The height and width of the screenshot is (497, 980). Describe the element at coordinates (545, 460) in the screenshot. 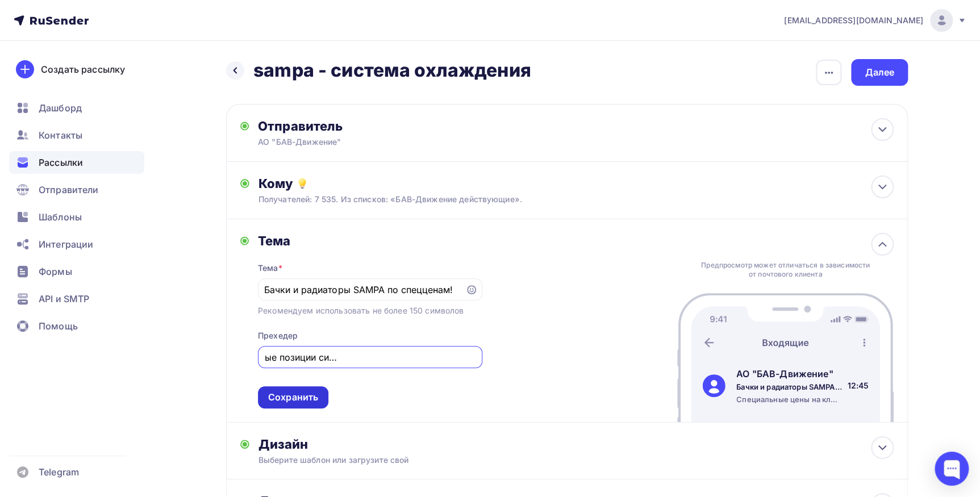

I see `div: Выберите шаблон или загрузите свой` at that location.